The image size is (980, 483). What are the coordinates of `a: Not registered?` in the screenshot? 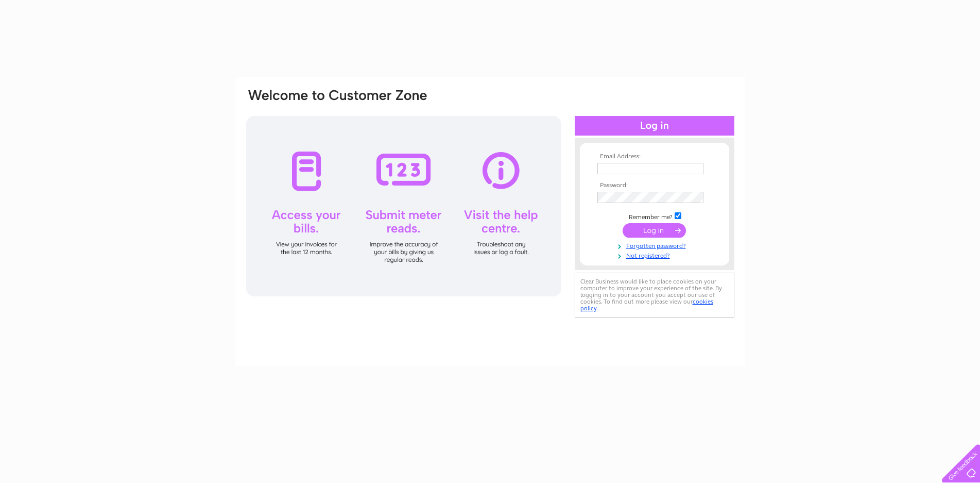 It's located at (655, 254).